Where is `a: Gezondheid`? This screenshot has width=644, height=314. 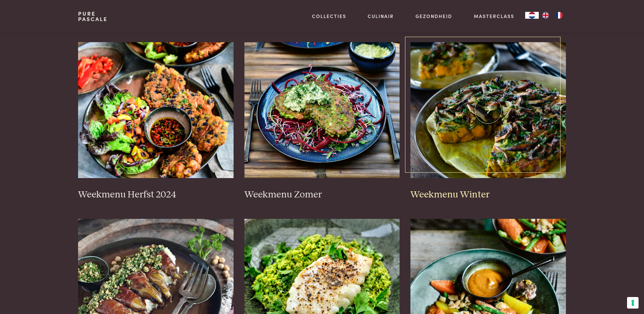 a: Gezondheid is located at coordinates (434, 16).